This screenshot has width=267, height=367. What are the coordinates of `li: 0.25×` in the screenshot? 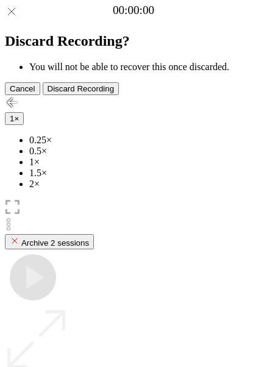 It's located at (146, 140).